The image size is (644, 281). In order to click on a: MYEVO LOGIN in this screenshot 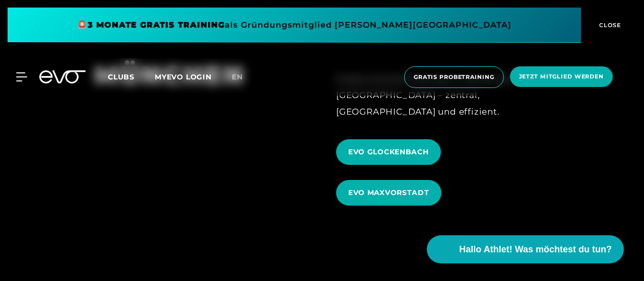, I will do `click(183, 77)`.